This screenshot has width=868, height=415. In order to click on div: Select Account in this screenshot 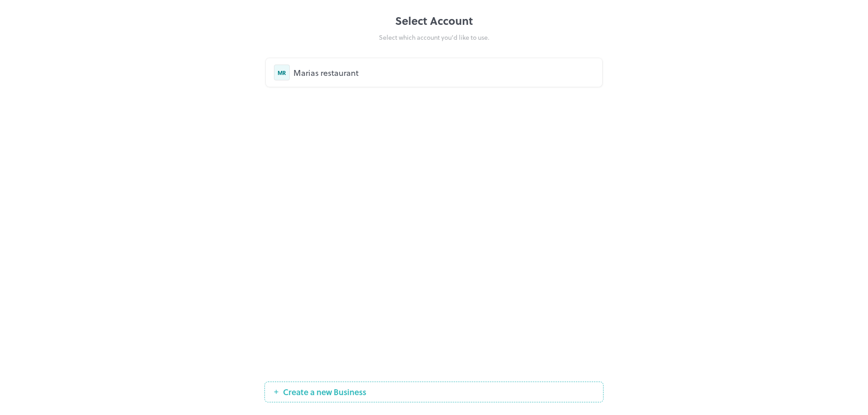, I will do `click(434, 21)`.